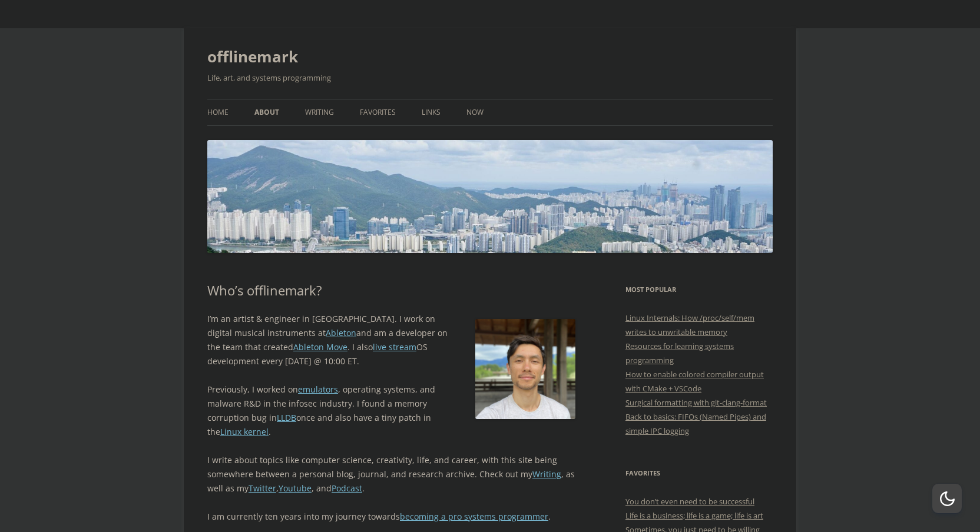 This screenshot has height=532, width=980. I want to click on h3: Most Popular, so click(700, 290).